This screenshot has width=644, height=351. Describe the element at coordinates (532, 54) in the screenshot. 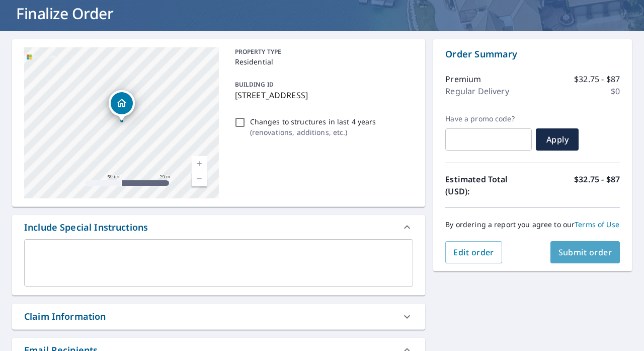

I see `p: Order Summary` at that location.